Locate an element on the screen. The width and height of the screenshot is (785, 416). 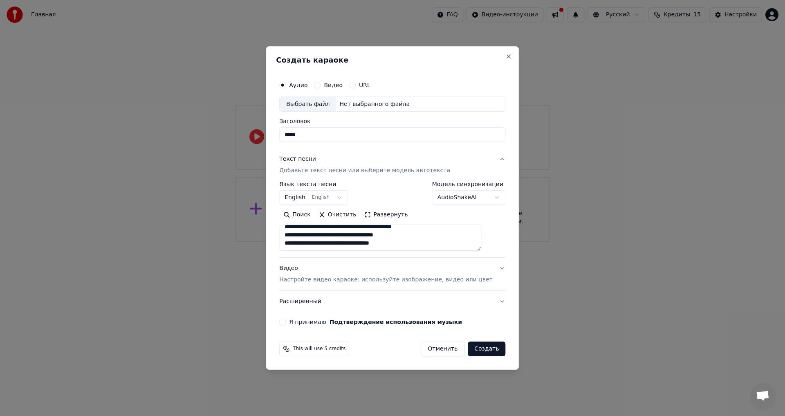
label: URL is located at coordinates (365, 85).